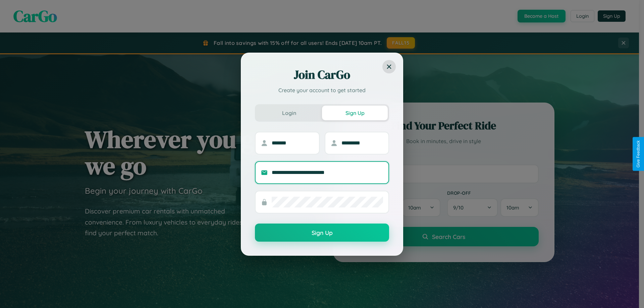  Describe the element at coordinates (638, 154) in the screenshot. I see `div: Give Feedback` at that location.